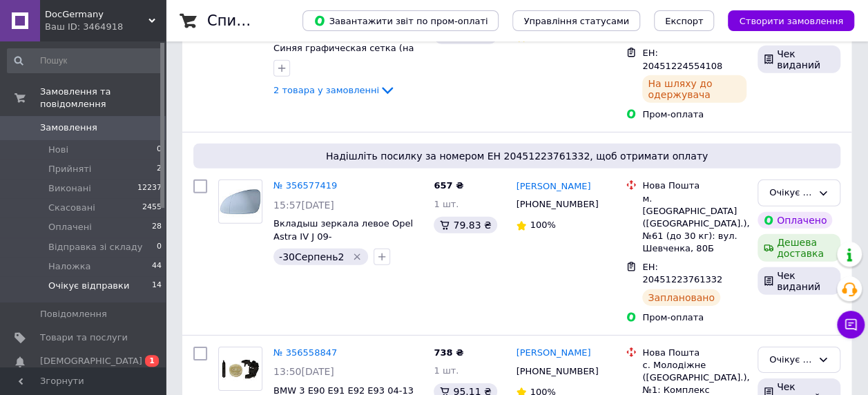  Describe the element at coordinates (783, 20) in the screenshot. I see `a: Створити замовлення` at that location.